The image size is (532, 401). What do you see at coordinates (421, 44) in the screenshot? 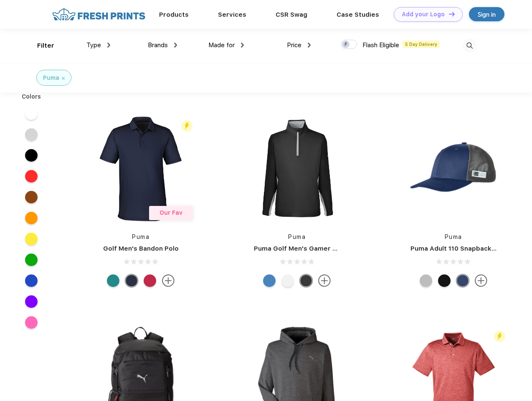
I see `span: 5 Day Delivery` at bounding box center [421, 44].